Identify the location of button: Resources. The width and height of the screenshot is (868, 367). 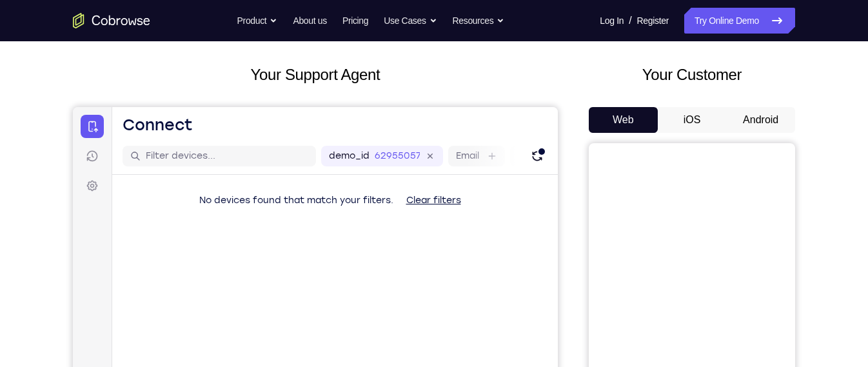
(478, 21).